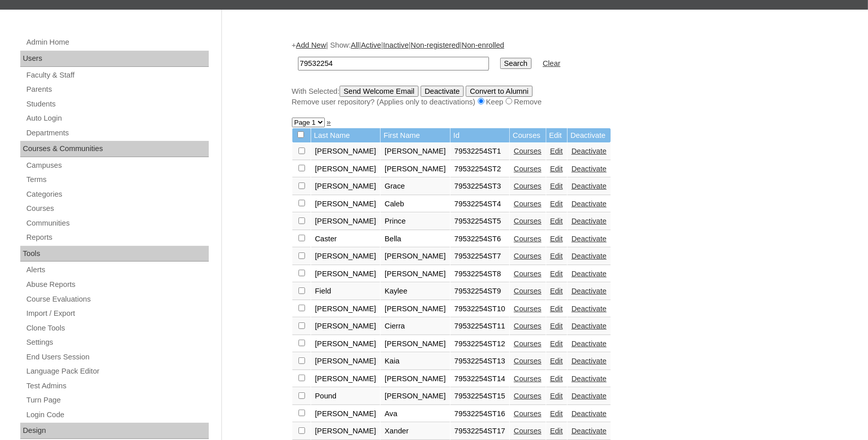 The width and height of the screenshot is (868, 440). I want to click on td: Caster, so click(345, 239).